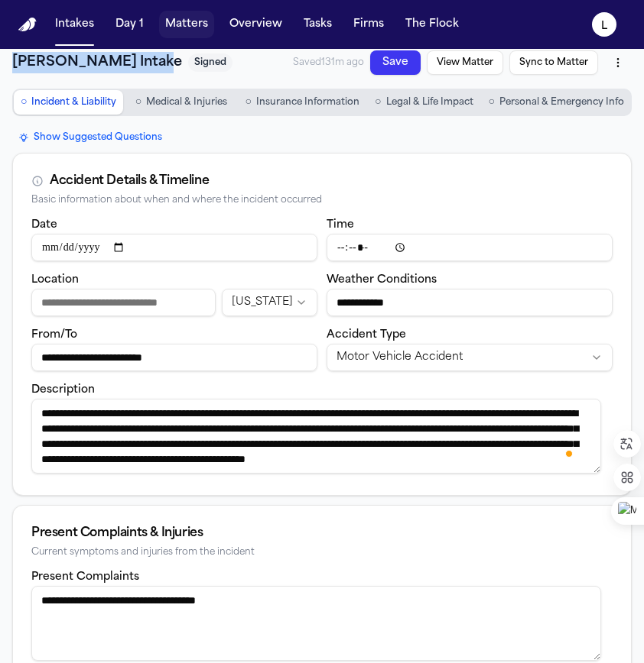 This screenshot has width=644, height=663. What do you see at coordinates (63, 390) in the screenshot?
I see `label: Description` at bounding box center [63, 390].